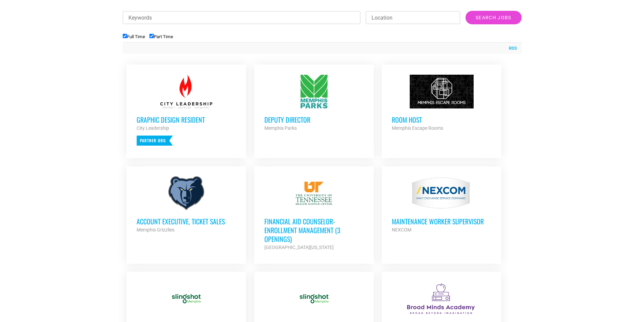 Image resolution: width=644 pixels, height=322 pixels. I want to click on strong: City Leadership, so click(153, 128).